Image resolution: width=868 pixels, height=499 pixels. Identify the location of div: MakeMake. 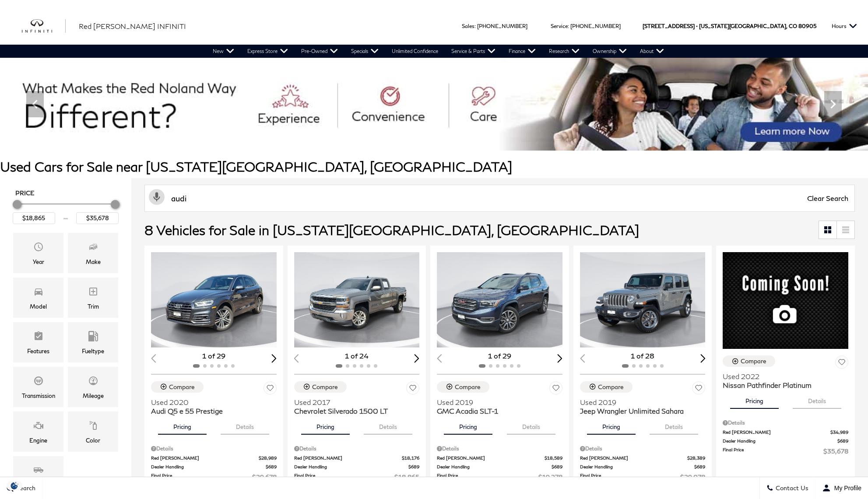
(92, 253).